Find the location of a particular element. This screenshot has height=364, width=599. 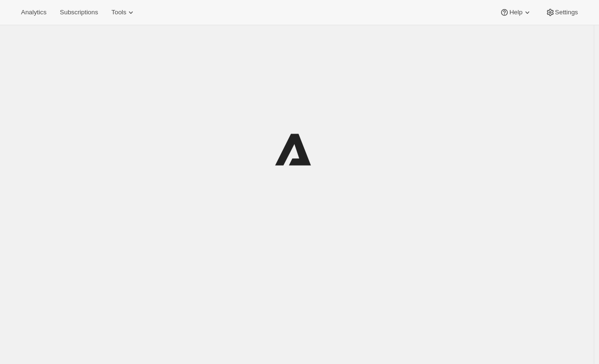

button: Help is located at coordinates (515, 13).